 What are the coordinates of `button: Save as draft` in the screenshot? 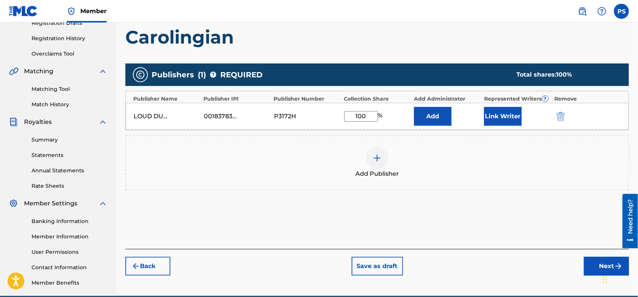 It's located at (377, 266).